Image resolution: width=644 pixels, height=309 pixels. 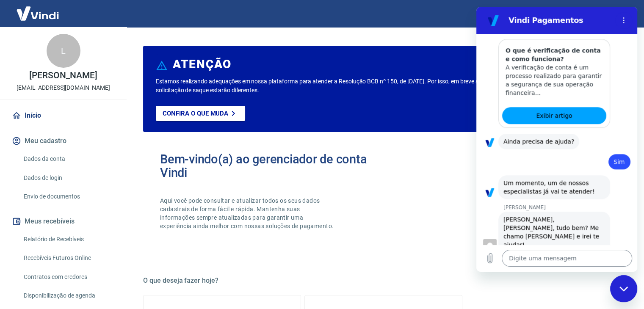 What do you see at coordinates (200, 113) in the screenshot?
I see `a: Confira o que muda` at bounding box center [200, 113].